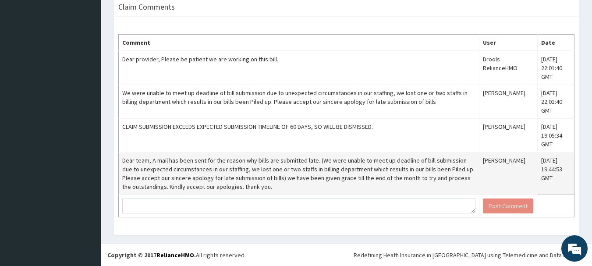  I want to click on a: RelianceHMO, so click(175, 255).